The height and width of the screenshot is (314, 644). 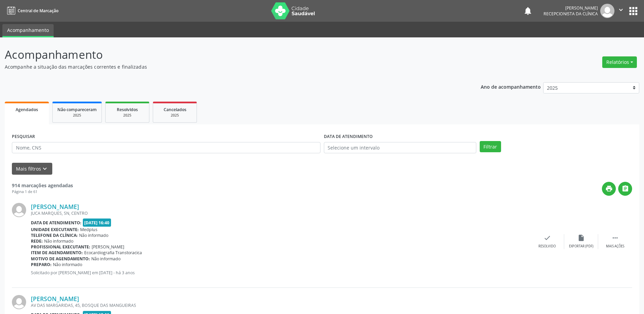 I want to click on span: Cancelados, so click(x=175, y=109).